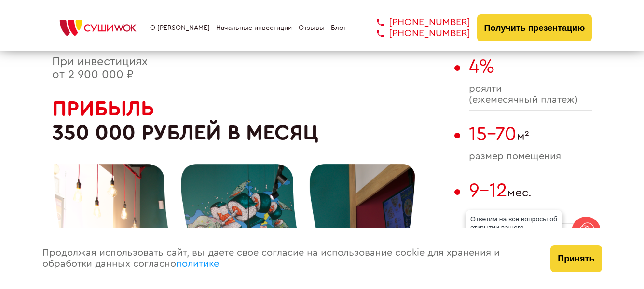 The height and width of the screenshot is (289, 644). What do you see at coordinates (531, 134) in the screenshot?
I see `span: м²` at bounding box center [531, 134].